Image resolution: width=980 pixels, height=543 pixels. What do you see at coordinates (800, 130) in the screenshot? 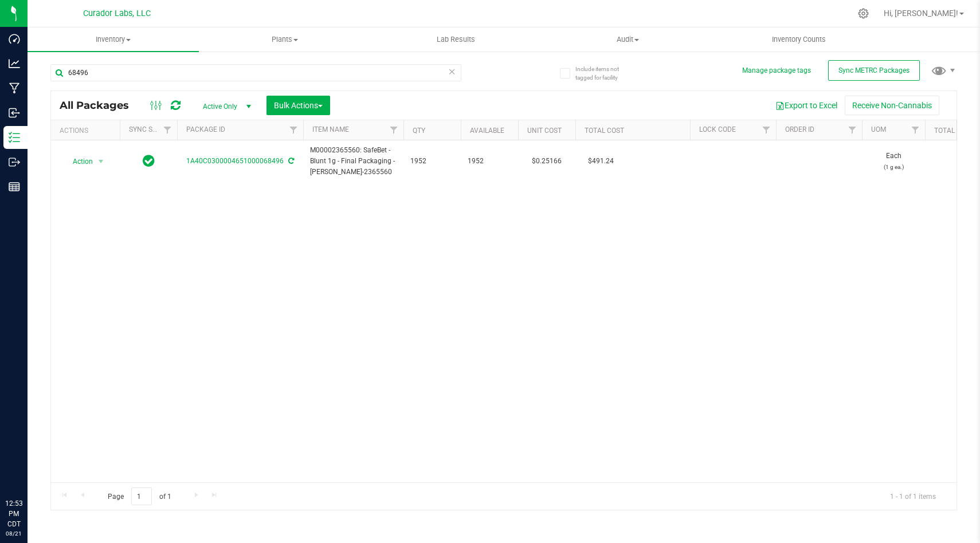
I see `a: Order Id` at bounding box center [800, 130].